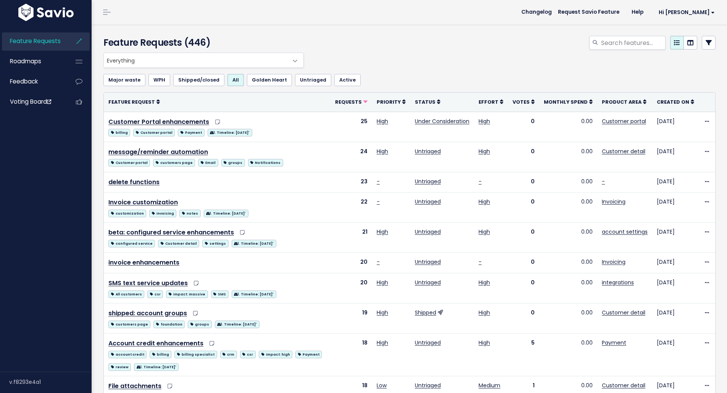 The image size is (727, 393). I want to click on span: Feedback, so click(24, 81).